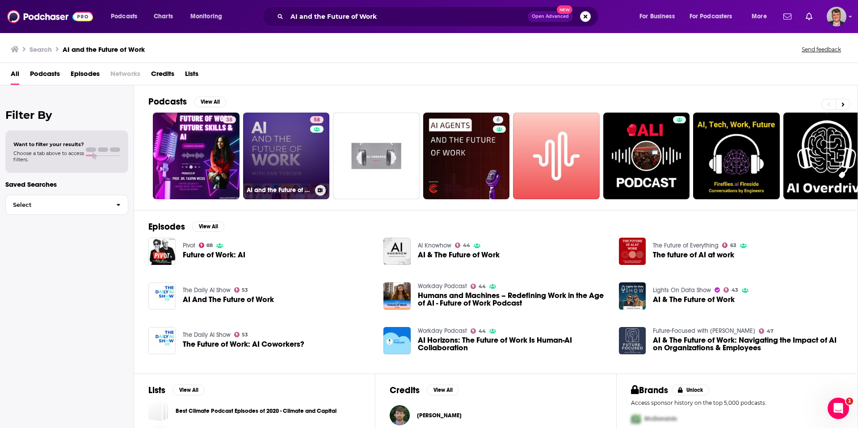 The width and height of the screenshot is (858, 428). I want to click on img: AI & The Future of Work: Navigating the Impact of AI on Organizations & Employees, so click(633, 341).